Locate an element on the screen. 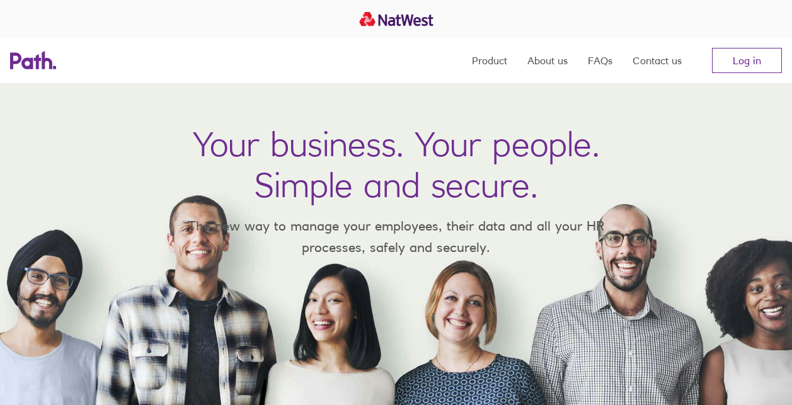 The width and height of the screenshot is (792, 405). a: Log in is located at coordinates (746, 60).